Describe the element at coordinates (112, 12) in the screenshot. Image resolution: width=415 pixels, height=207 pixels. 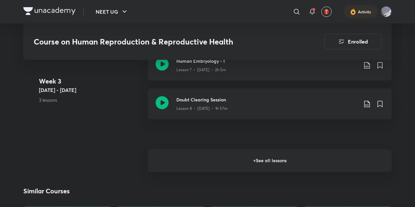
I see `button: NEET UG` at that location.